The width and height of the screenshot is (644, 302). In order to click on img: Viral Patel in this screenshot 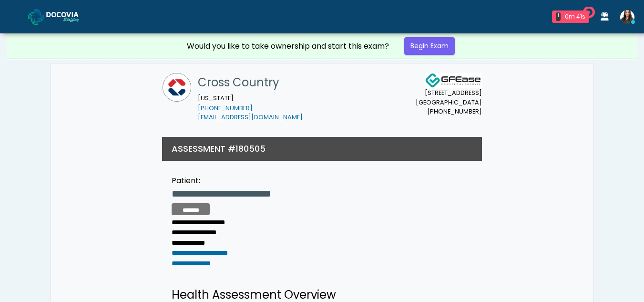, I will do `click(627, 17)`.